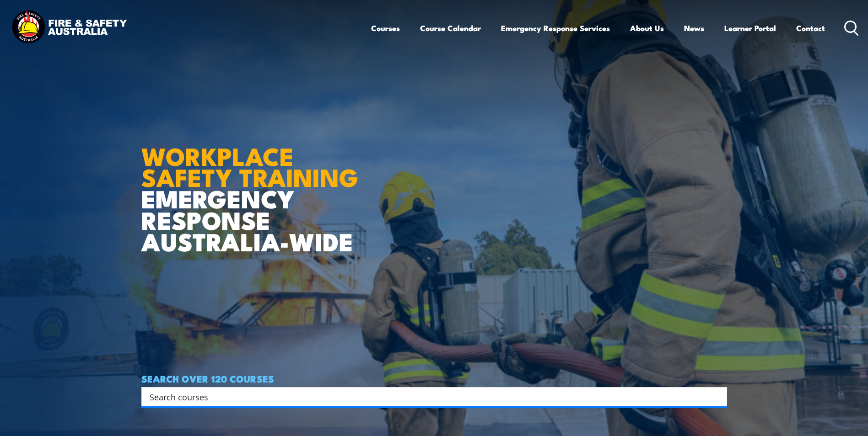 This screenshot has width=868, height=436. What do you see at coordinates (385, 28) in the screenshot?
I see `a: Courses` at bounding box center [385, 28].